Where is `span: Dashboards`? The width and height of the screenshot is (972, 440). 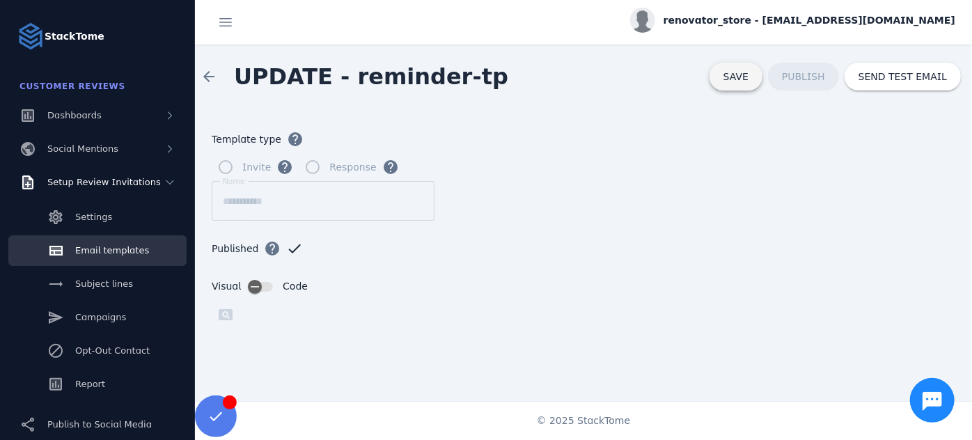
span: Dashboards is located at coordinates (75, 115).